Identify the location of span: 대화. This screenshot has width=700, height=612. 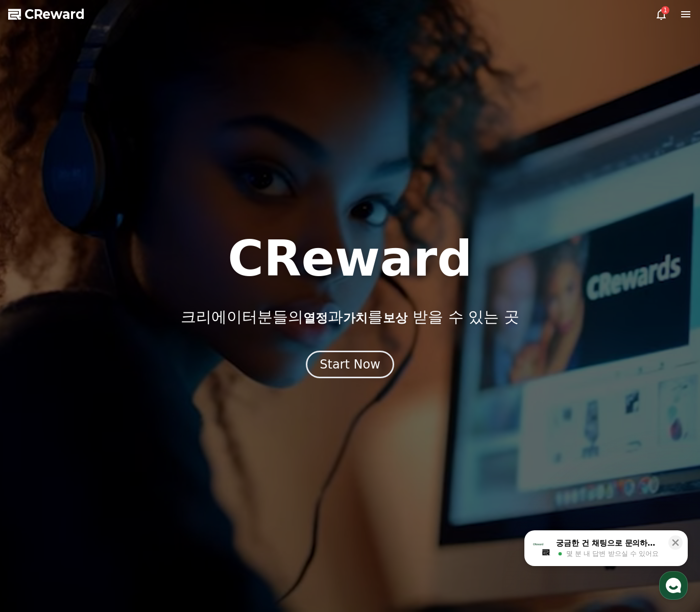
(99, 343).